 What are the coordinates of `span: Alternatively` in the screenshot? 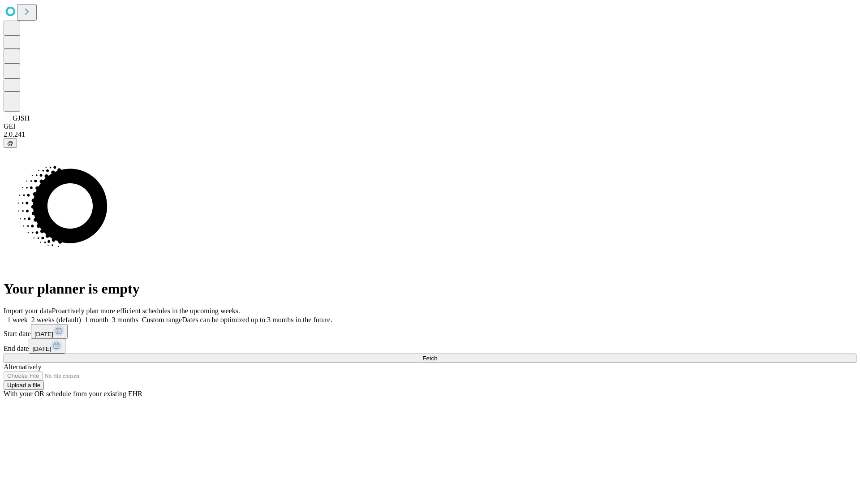 It's located at (22, 366).